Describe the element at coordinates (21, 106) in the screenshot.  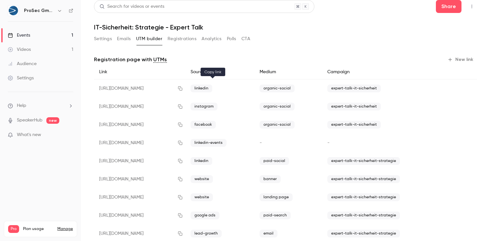
I see `span: Help` at that location.